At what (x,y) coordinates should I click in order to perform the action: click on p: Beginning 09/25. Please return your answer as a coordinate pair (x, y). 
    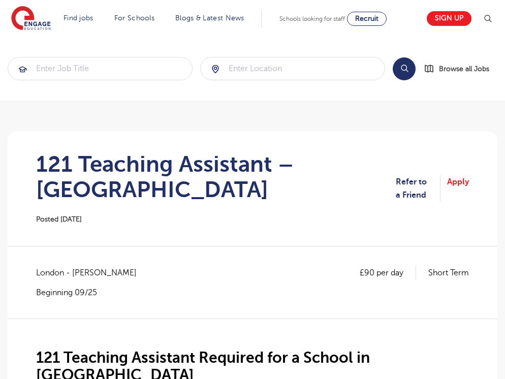
    Looking at the image, I should click on (91, 293).